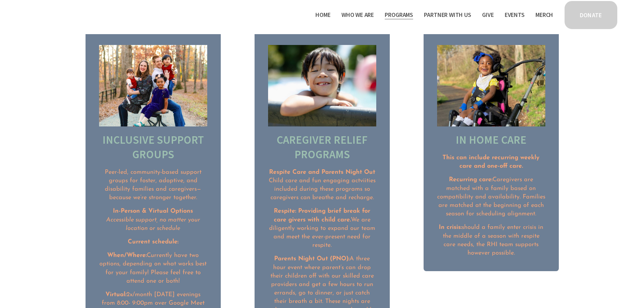 The height and width of the screenshot is (308, 644). Describe the element at coordinates (544, 15) in the screenshot. I see `a: Merch` at that location.